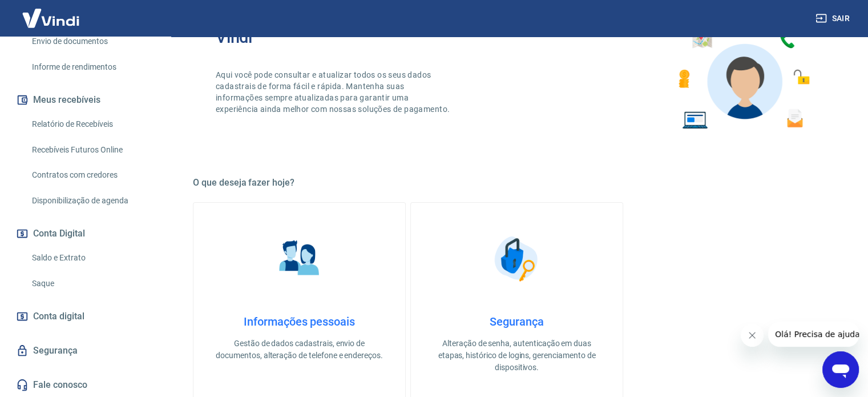 The image size is (868, 397). What do you see at coordinates (299, 322) in the screenshot?
I see `h4: Informações pessoais` at bounding box center [299, 322].